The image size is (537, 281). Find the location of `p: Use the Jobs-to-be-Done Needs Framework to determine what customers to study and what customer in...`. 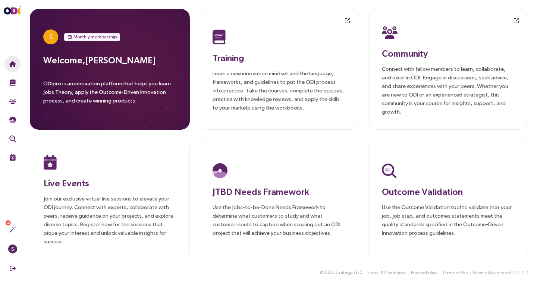

p: Use the Jobs-to-be-Done Needs Framework to determine what customers to study and what customer in... is located at coordinates (279, 220).